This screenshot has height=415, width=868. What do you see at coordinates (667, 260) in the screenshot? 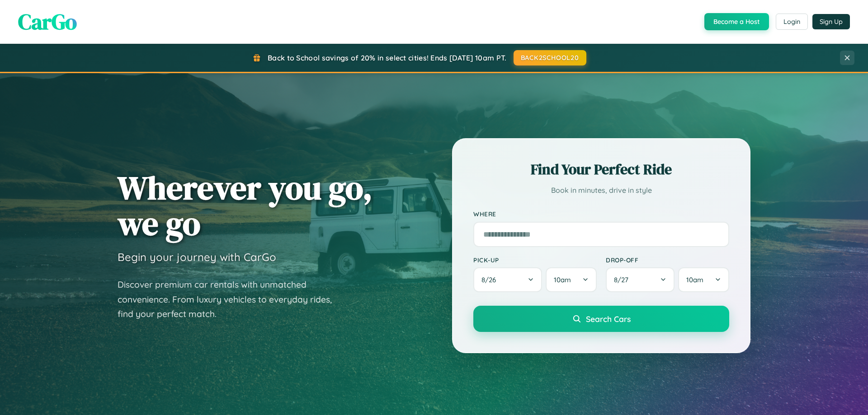
I see `label: Drop-off` at bounding box center [667, 260].